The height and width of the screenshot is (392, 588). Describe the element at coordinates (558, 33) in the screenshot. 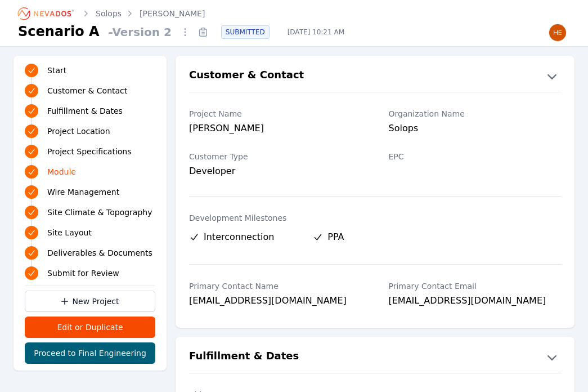

I see `img: Henar Luque` at that location.